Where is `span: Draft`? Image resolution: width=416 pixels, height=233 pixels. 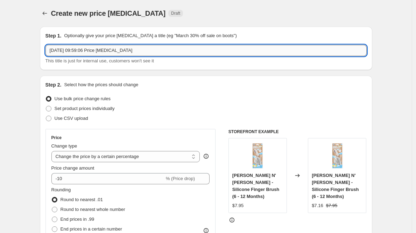
span: Draft is located at coordinates (176, 13).